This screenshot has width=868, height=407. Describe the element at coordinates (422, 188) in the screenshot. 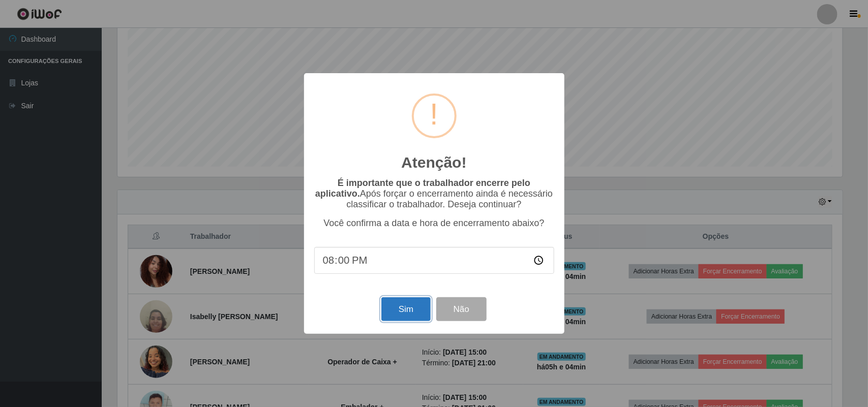

I see `b: É importante que o trabalhador encerre pelo aplicativo.` at that location.